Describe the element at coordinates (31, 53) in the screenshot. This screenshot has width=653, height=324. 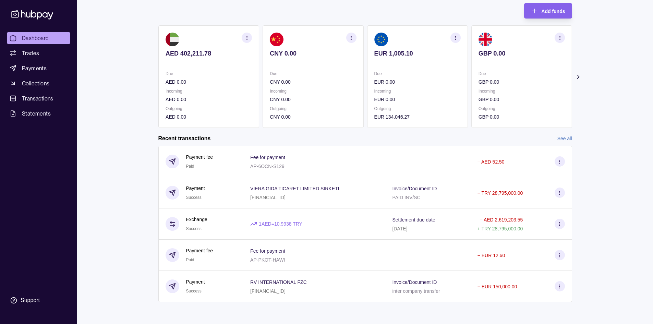
I see `span: Trades` at that location.